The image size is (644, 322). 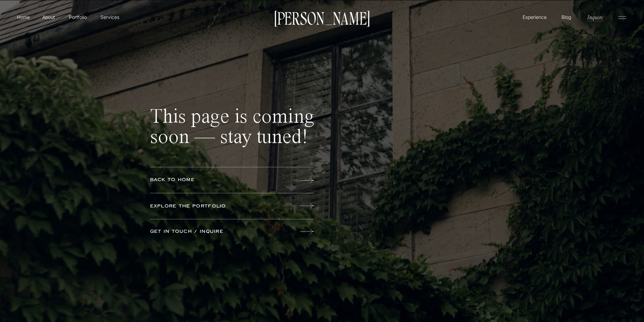 What do you see at coordinates (203, 232) in the screenshot?
I see `p: get in touch / inquire` at bounding box center [203, 232].